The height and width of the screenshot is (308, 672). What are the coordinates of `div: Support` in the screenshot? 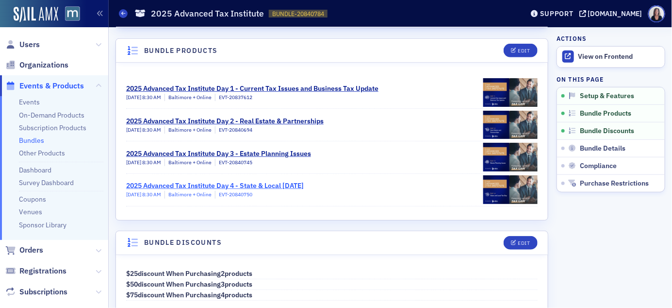 It's located at (557, 14).